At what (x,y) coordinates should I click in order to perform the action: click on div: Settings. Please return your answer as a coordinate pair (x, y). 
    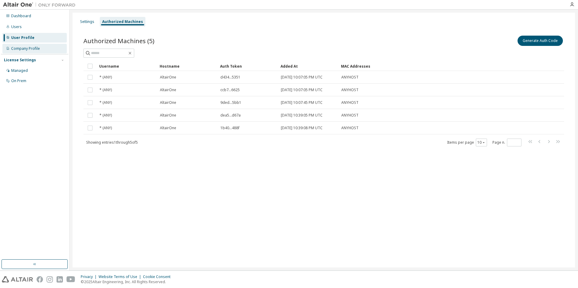
    Looking at the image, I should click on (87, 22).